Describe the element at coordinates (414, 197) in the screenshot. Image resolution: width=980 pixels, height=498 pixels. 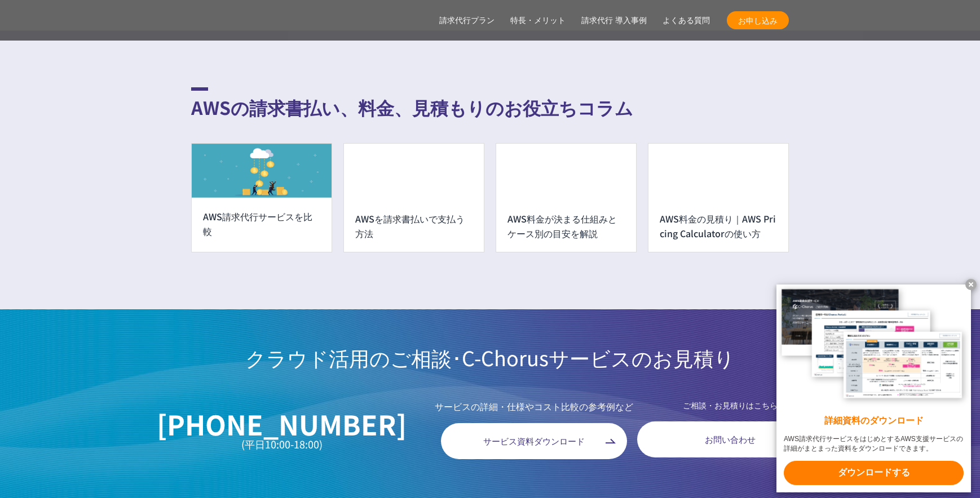
I see `a: AWSを請求書払いで支払う方法 AWSを請求書払いで支払う方法` at that location.